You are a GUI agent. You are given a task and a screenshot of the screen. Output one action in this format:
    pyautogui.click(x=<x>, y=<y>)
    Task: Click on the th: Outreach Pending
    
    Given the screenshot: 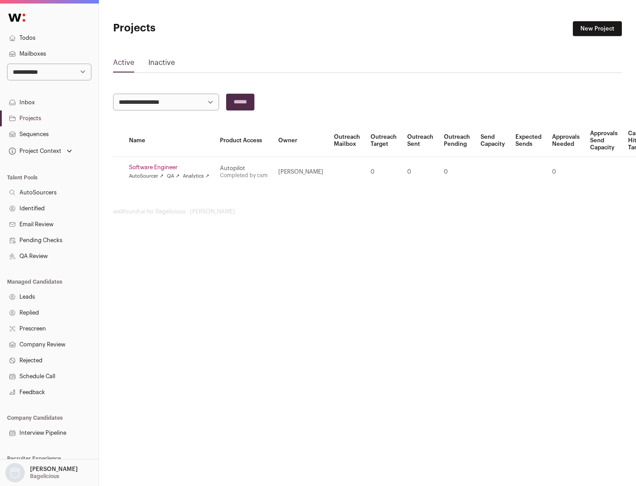 What is the action you would take?
    pyautogui.click(x=457, y=140)
    